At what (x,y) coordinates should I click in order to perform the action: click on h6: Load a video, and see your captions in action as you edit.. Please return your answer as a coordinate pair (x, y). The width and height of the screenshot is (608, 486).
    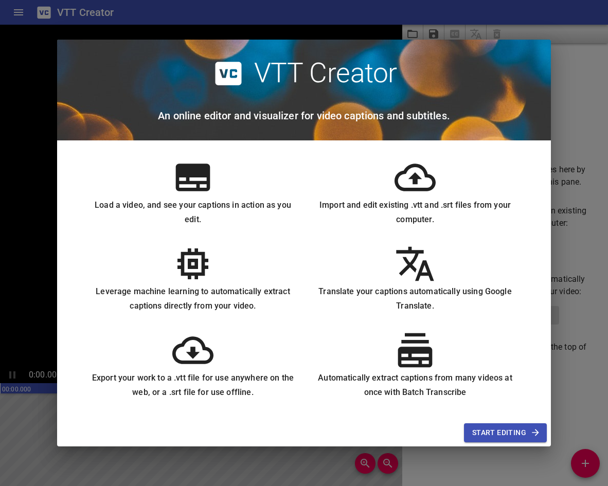
    Looking at the image, I should click on (193, 212).